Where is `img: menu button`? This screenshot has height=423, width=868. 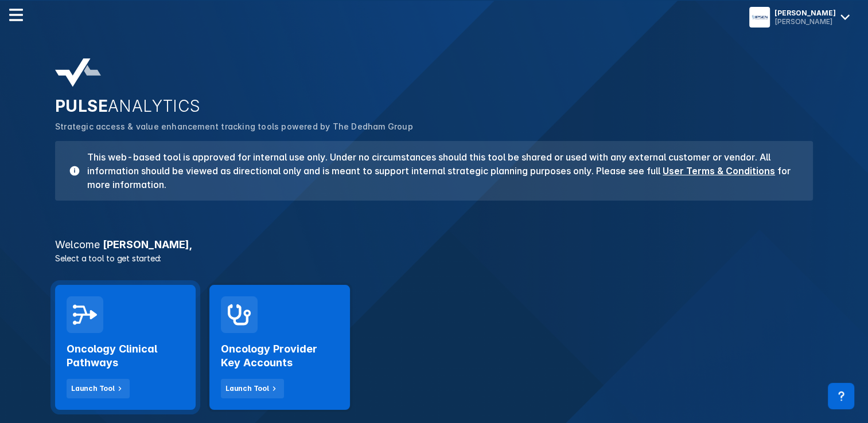
img: menu button is located at coordinates (760, 17).